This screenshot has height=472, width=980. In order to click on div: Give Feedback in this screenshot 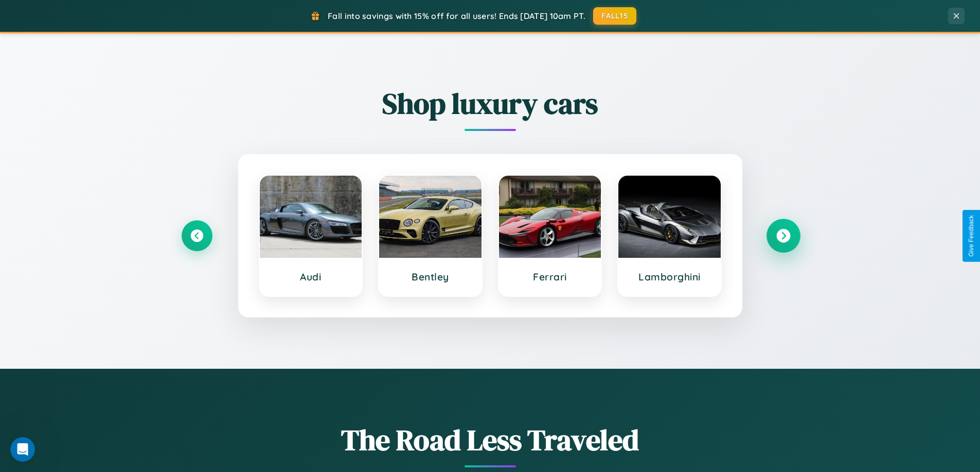, I will do `click(971, 236)`.